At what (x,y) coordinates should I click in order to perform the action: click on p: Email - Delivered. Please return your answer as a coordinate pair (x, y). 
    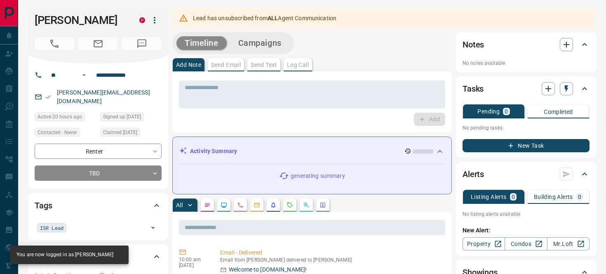
    Looking at the image, I should click on (331, 252).